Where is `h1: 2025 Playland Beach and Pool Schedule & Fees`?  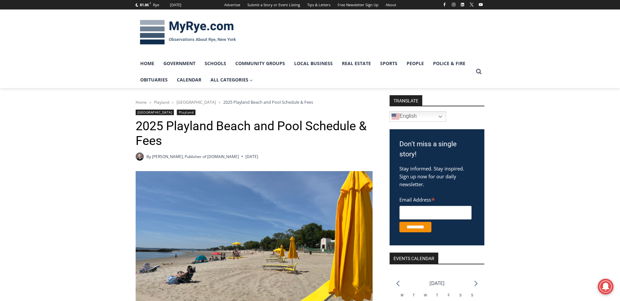 h1: 2025 Playland Beach and Pool Schedule & Fees is located at coordinates (254, 133).